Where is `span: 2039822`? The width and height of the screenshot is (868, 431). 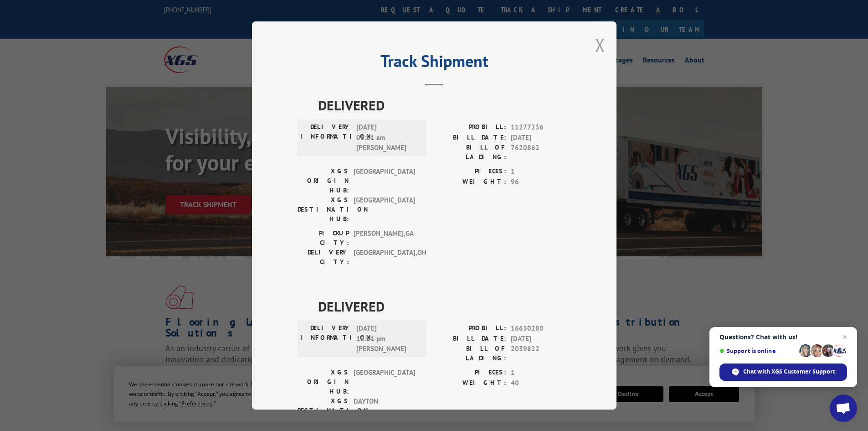 span: 2039822 is located at coordinates (541, 353).